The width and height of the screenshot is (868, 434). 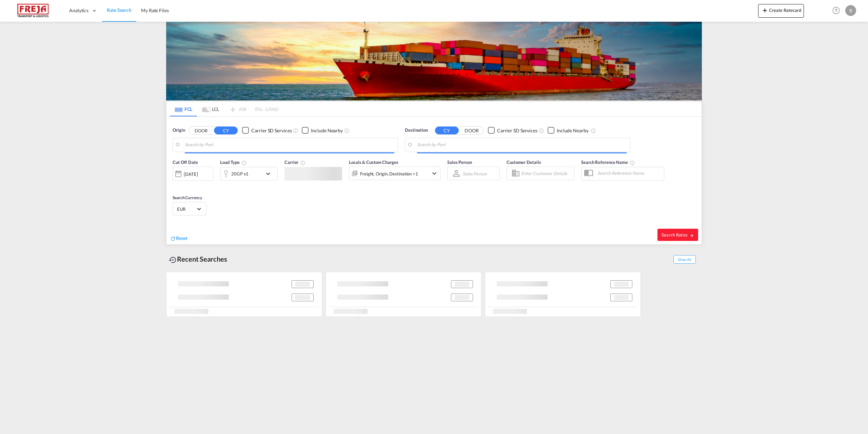 What do you see at coordinates (303, 163) in the screenshot?
I see `md-icon: The selected Trucker/Carrierwill be displayed in the rate results If the rates are from another f...` at bounding box center [303, 163].